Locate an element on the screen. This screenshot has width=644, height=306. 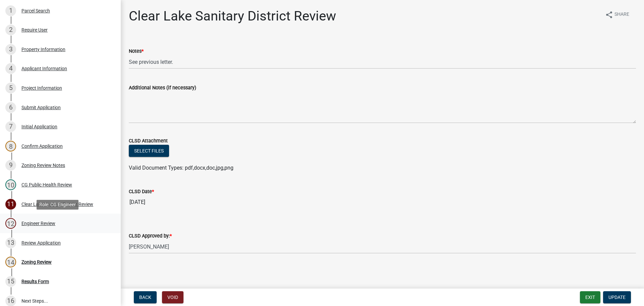
div: 15 is located at coordinates (11, 281).